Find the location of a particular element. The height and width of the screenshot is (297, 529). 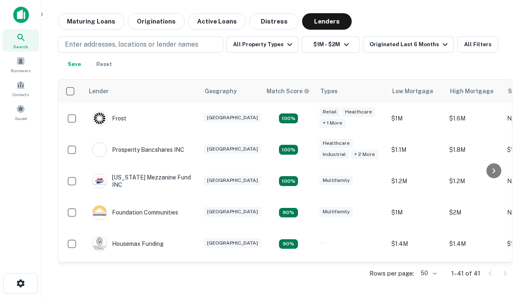

button: All Property Types is located at coordinates (262, 45).